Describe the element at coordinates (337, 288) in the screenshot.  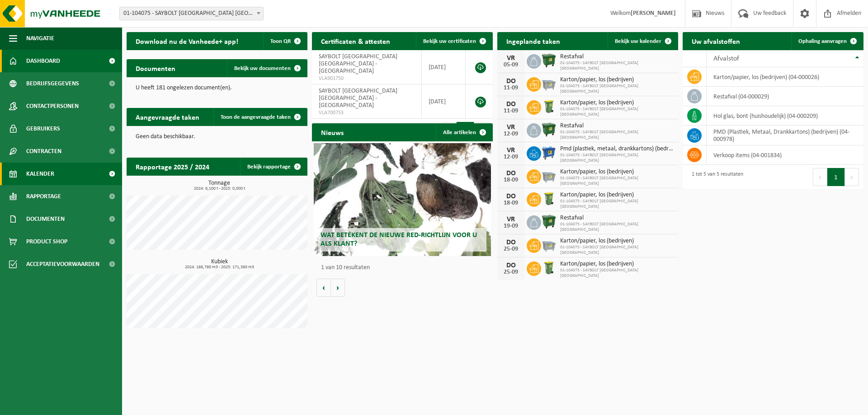
I see `button: Volgende` at that location.